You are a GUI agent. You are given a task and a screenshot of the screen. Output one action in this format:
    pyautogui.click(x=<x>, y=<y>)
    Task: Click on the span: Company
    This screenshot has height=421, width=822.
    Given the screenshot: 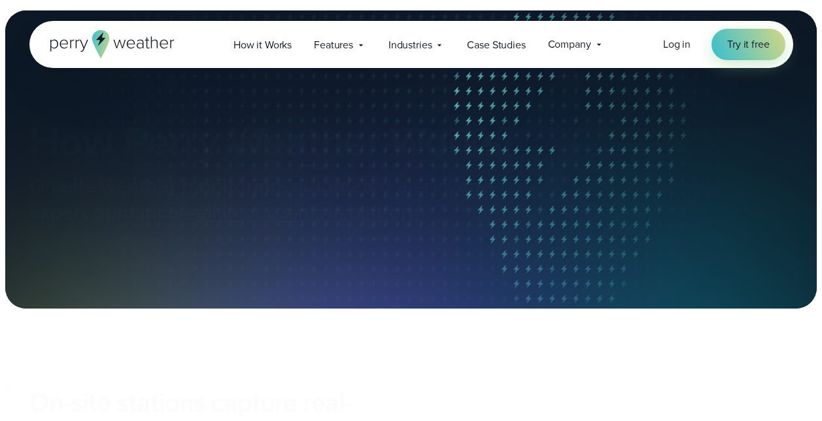 What is the action you would take?
    pyautogui.click(x=569, y=44)
    